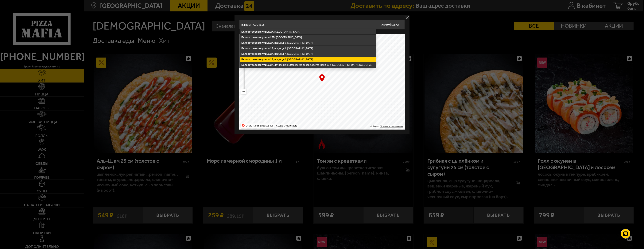 The image size is (644, 249). What do you see at coordinates (308, 25) in the screenshot?
I see `input: Введите адрес доставки` at bounding box center [308, 25].